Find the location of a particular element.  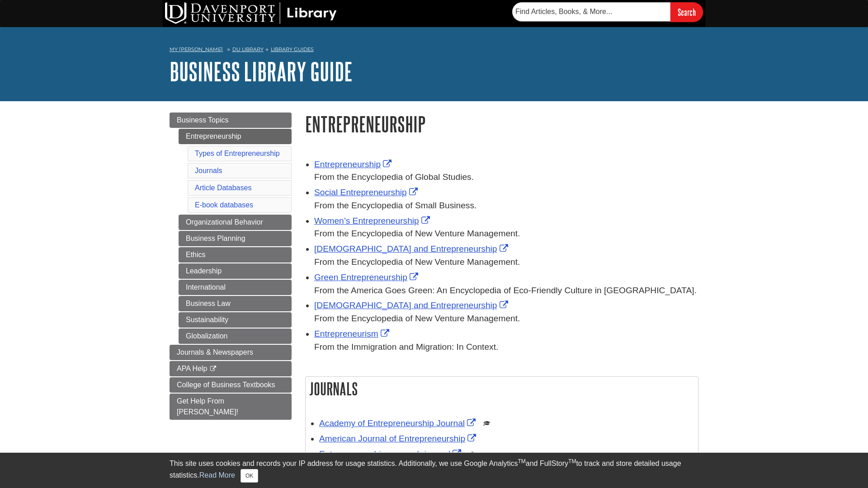

a: Sustainability is located at coordinates (235, 319).